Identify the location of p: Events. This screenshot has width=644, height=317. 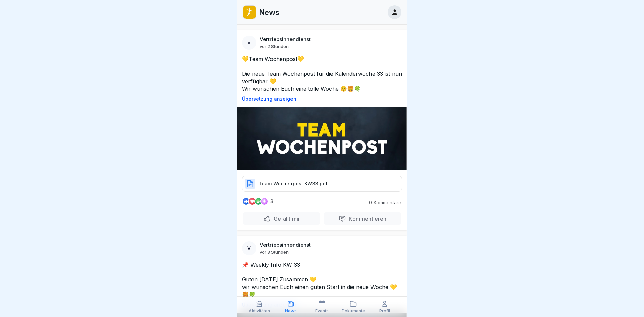
(322, 311).